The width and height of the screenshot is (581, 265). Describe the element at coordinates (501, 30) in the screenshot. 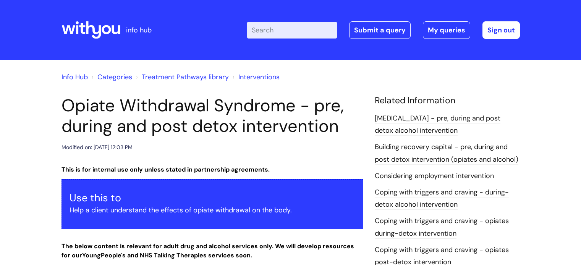

I see `a: Sign out` at that location.